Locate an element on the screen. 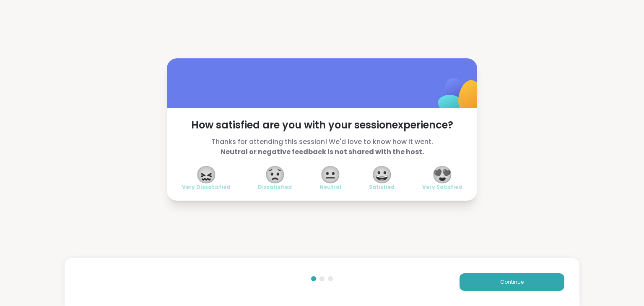  span: Dissatisfied is located at coordinates (274, 187).